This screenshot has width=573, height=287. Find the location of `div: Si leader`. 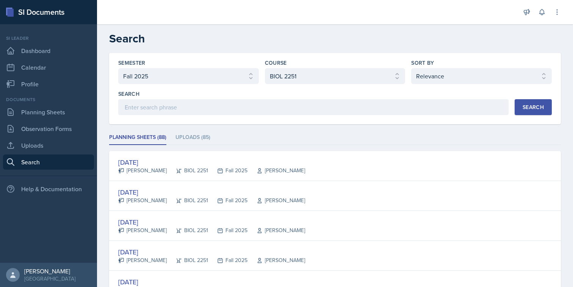

div: Si leader is located at coordinates (49, 38).